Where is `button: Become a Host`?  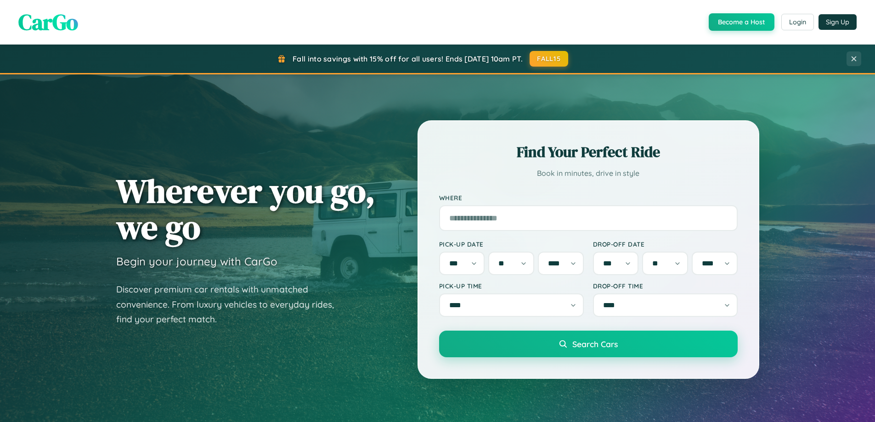 button: Become a Host is located at coordinates (741, 22).